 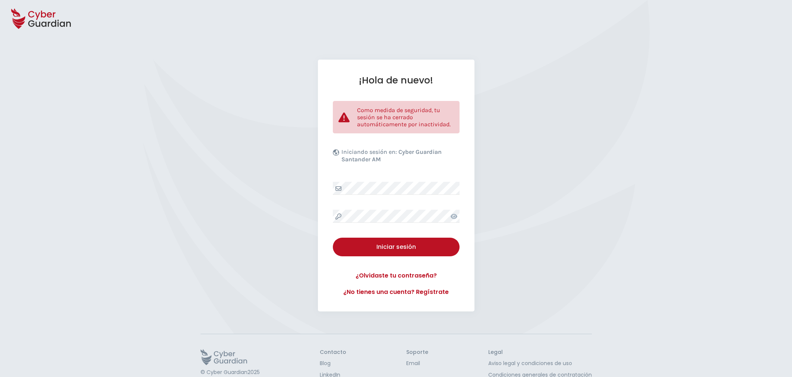 I want to click on h3: Soporte, so click(x=417, y=352).